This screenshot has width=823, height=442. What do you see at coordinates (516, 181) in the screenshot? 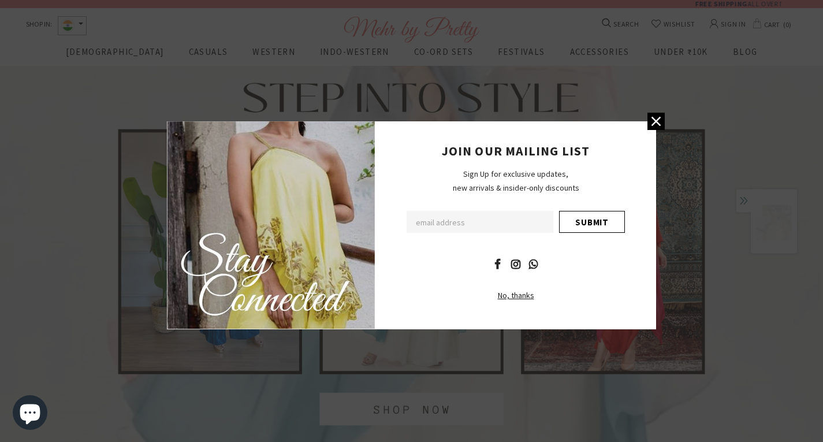
I see `span: Sign Up for exclusive updates, new arrivals & insider-only discounts` at bounding box center [516, 181].